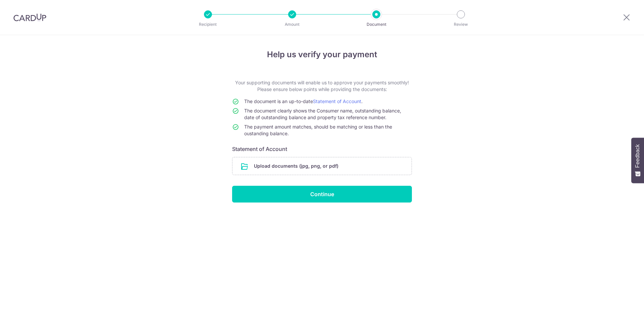  I want to click on p: Review, so click(461, 24).